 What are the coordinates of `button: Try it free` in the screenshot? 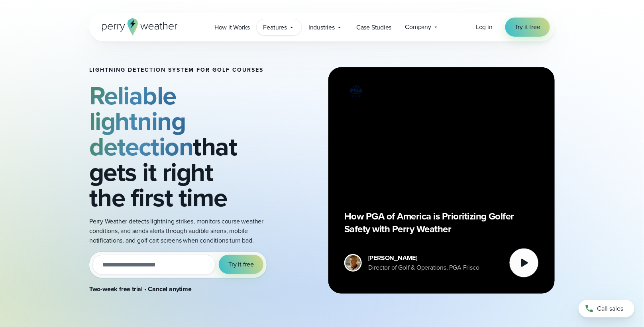 It's located at (241, 264).